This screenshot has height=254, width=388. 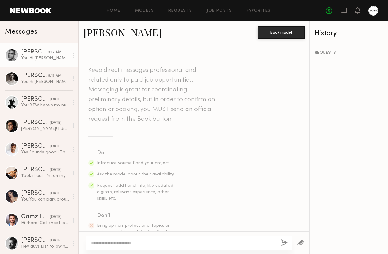 What do you see at coordinates (45, 199) in the screenshot?
I see `div: You: You can park around the back of the restaurant. There are some white cones but I can come ou...` at bounding box center [45, 199].